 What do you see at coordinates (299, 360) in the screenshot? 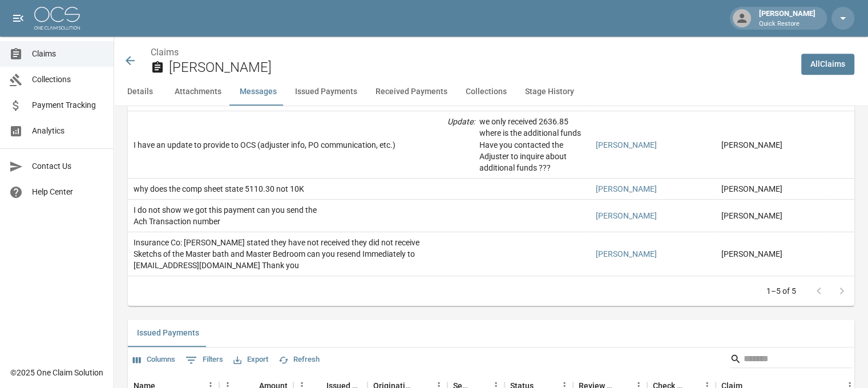
I see `button: Refresh` at bounding box center [299, 360].